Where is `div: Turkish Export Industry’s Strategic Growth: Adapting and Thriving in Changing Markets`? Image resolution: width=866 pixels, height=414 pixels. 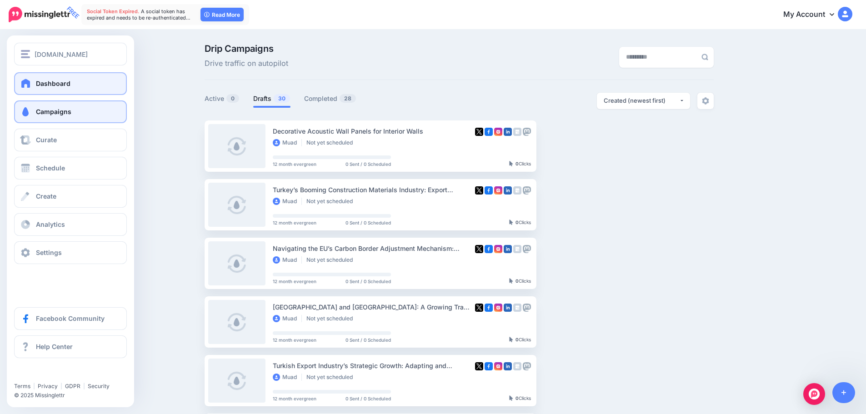
div: Turkish Export Industry’s Strategic Growth: Adapting and Thriving in Changing Markets is located at coordinates (372, 366).